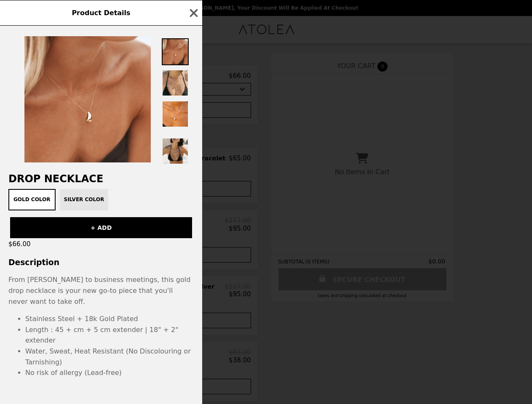 This screenshot has width=532, height=404. I want to click on img: Thumbnail 5, so click(175, 152).